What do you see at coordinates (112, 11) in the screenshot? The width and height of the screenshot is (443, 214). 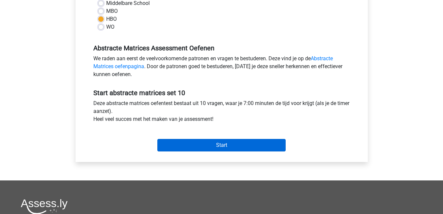 I see `label: MBO` at bounding box center [112, 11].